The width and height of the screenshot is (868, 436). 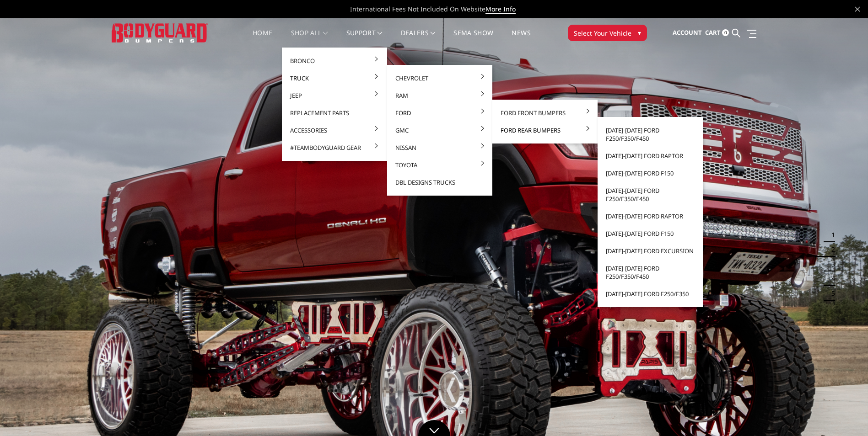 What do you see at coordinates (544, 113) in the screenshot?
I see `a: Ford Front Bumpers` at bounding box center [544, 113].